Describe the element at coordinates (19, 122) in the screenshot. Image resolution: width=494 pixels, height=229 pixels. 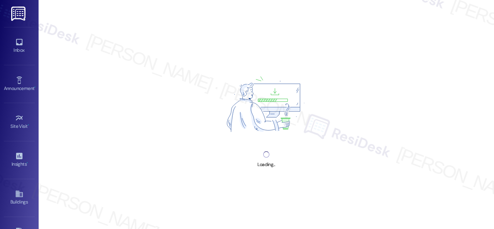
I see `a: Site Visit •` at that location.